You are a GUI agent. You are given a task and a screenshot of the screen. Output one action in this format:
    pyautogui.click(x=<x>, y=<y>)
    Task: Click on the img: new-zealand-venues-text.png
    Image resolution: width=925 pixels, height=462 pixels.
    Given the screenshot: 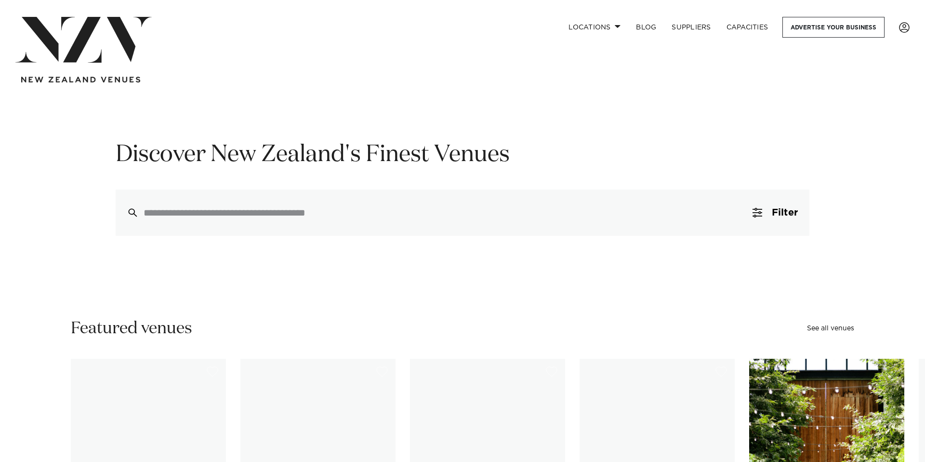 What is the action you would take?
    pyautogui.click(x=80, y=79)
    